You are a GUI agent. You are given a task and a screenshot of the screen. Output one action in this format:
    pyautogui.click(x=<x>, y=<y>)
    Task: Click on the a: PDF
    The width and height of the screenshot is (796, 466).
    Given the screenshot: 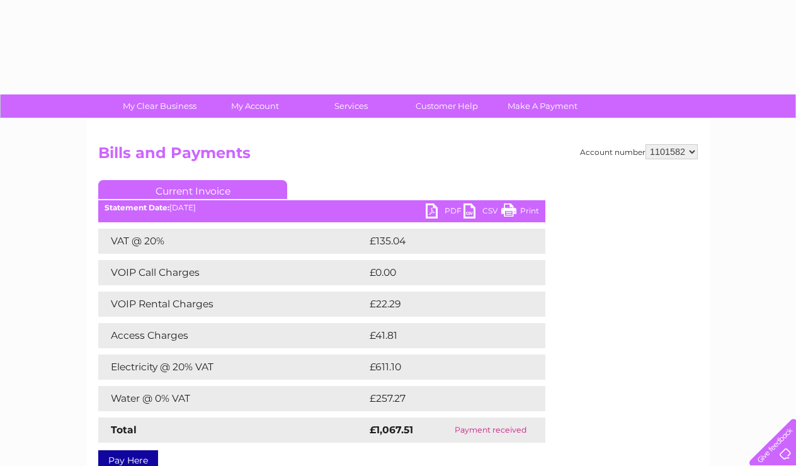 What is the action you would take?
    pyautogui.click(x=444, y=212)
    